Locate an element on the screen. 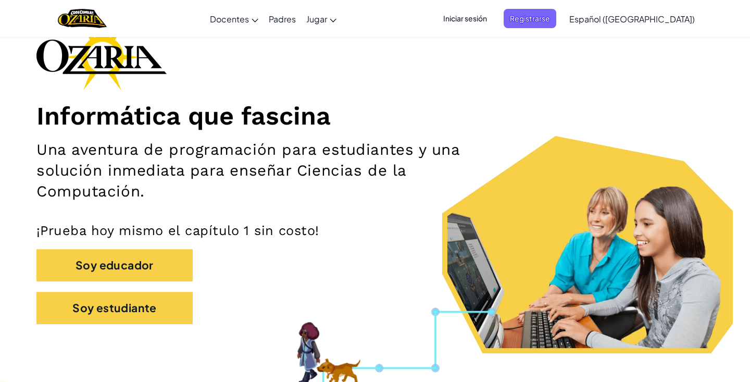  span: Docentes is located at coordinates (229, 19).